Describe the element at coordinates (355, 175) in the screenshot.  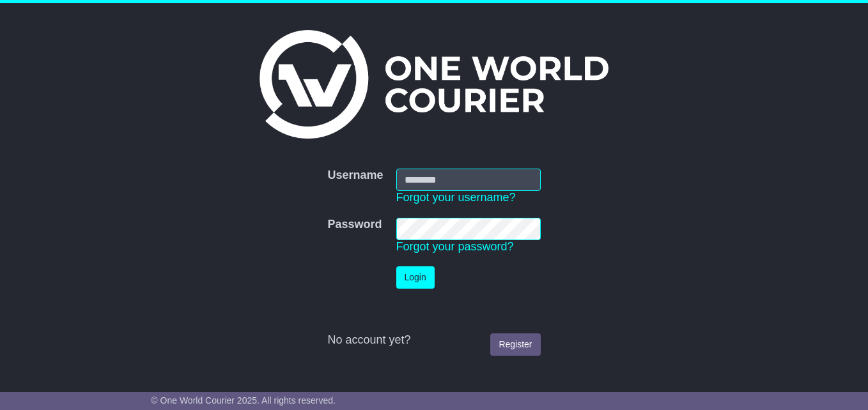
I see `label: Username` at that location.